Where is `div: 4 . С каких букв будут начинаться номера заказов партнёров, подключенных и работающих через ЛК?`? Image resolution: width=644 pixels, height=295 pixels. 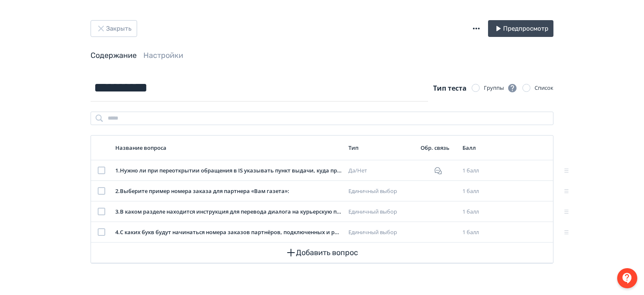
div: 4 . С каких букв будут начинаться номера заказов партнёров, подключенных и работающих через ЛК? is located at coordinates (228, 232).